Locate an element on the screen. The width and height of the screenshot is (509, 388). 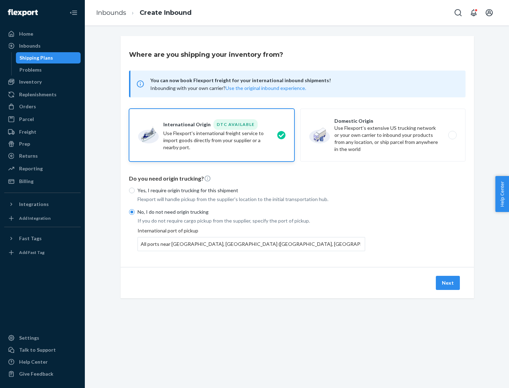
p: Yes, I require origin trucking for this shipment is located at coordinates (251, 191).